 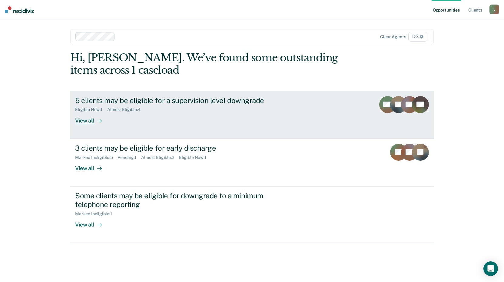 I want to click on div: Almost Eligible : 2, so click(x=160, y=157).